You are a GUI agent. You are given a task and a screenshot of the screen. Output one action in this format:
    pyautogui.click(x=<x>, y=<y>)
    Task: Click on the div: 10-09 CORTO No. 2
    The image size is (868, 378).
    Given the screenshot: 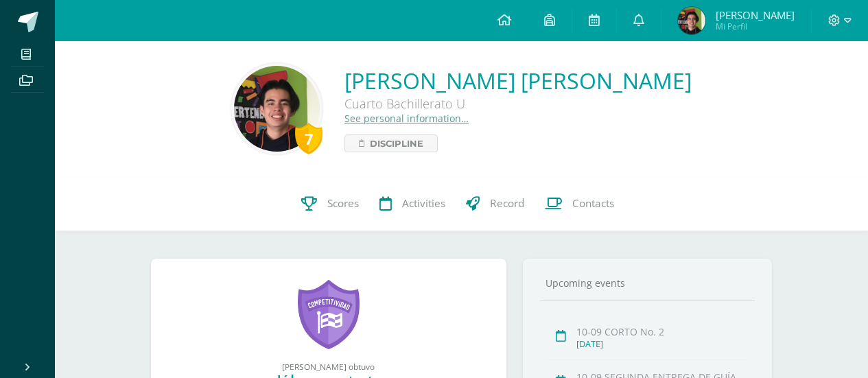 What is the action you would take?
    pyautogui.click(x=663, y=331)
    